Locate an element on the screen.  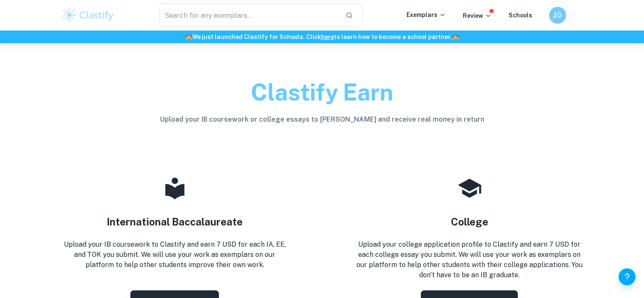
a: here is located at coordinates (328, 37).